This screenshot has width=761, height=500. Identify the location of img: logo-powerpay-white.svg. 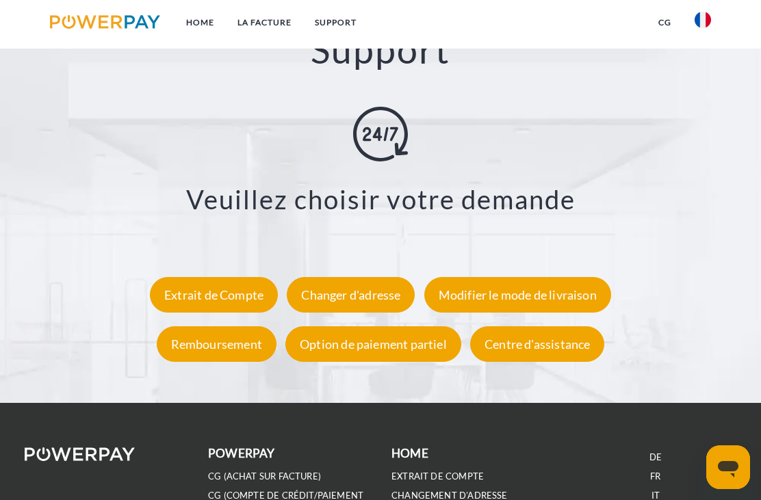
(79, 454).